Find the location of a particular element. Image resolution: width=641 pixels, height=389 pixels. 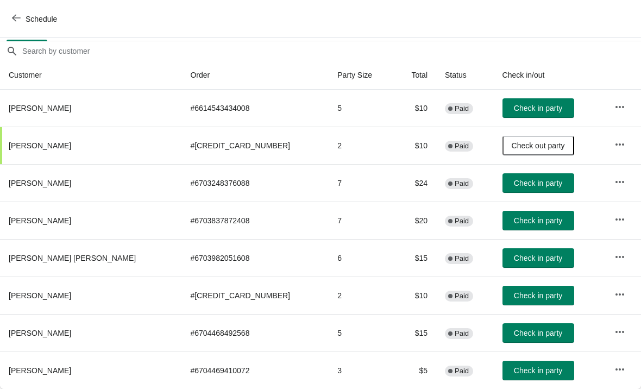

input: Search by customer is located at coordinates (331, 51).